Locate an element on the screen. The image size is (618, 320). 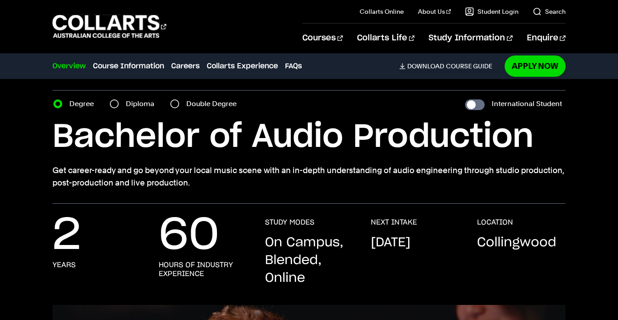
a: Student Login is located at coordinates (491, 12).